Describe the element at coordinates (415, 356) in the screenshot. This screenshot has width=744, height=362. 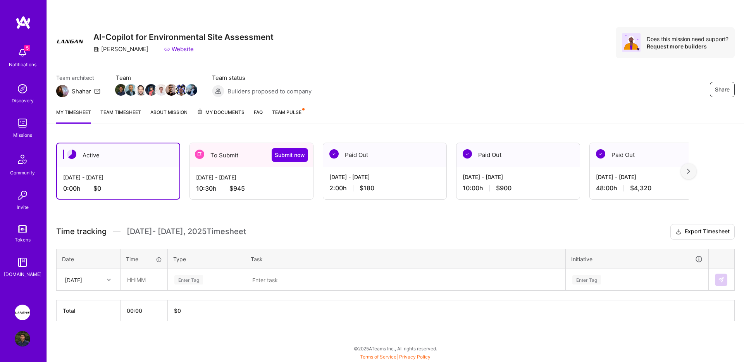
I see `a: Privacy Policy` at that location.